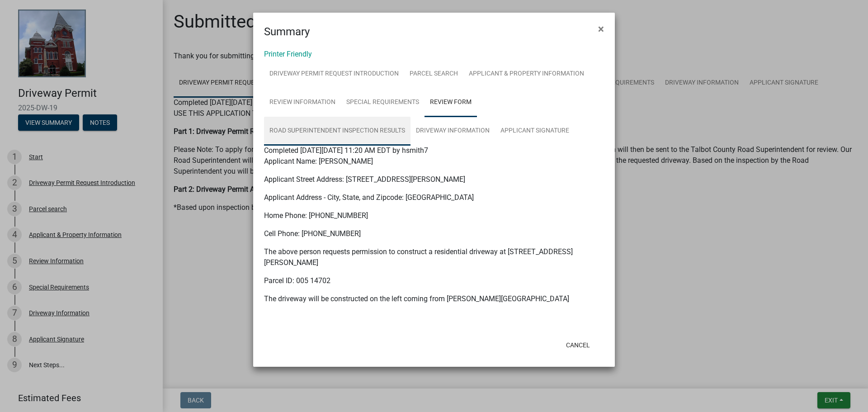 This screenshot has height=412, width=868. I want to click on a: Review Information, so click(302, 102).